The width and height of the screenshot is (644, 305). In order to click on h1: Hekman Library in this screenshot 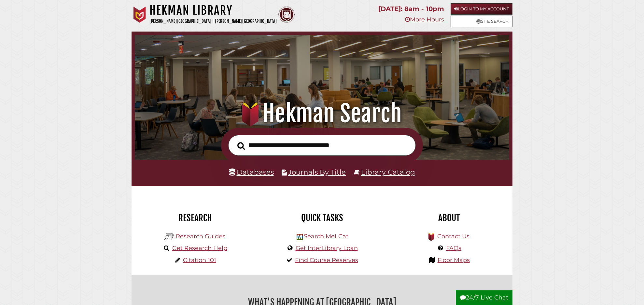, I will do `click(213, 11)`.